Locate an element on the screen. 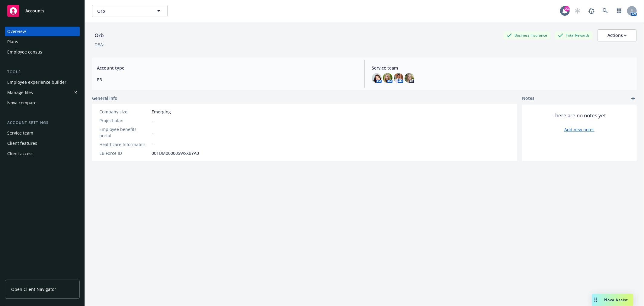 This screenshot has height=306, width=644. button: Actions is located at coordinates (617, 35).